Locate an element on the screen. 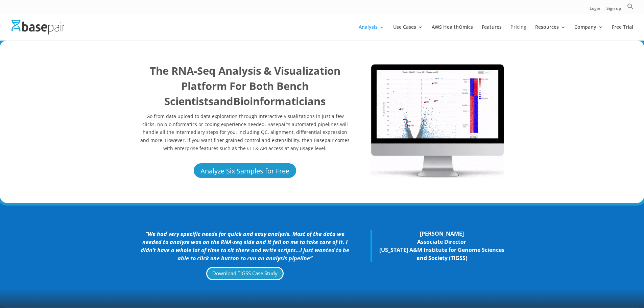 Image resolution: width=644 pixels, height=308 pixels. a: Resources is located at coordinates (550, 33).